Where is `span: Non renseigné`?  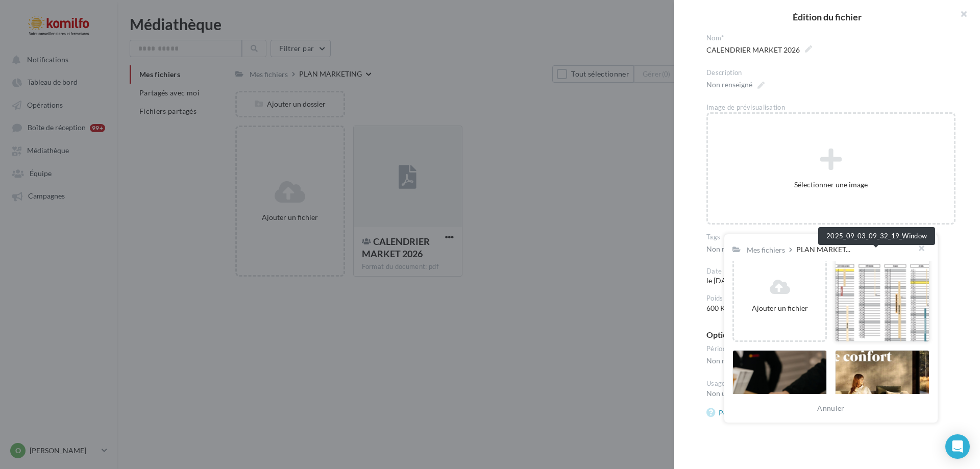 span: Non renseigné is located at coordinates (735, 85).